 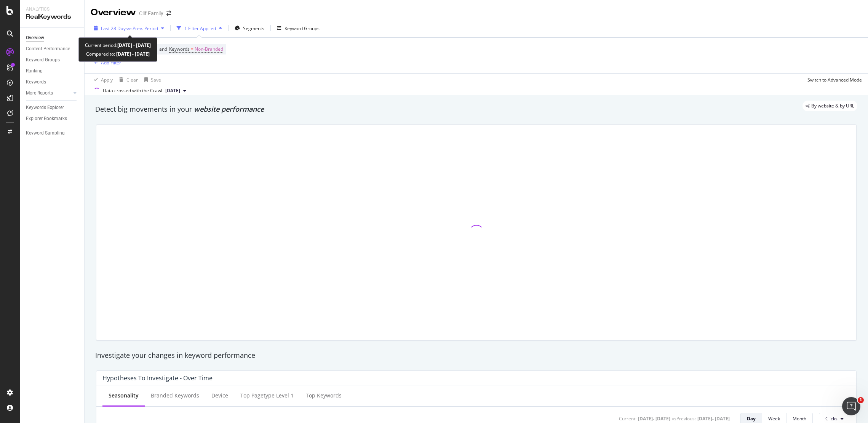 I want to click on div: Clif Family, so click(x=151, y=13).